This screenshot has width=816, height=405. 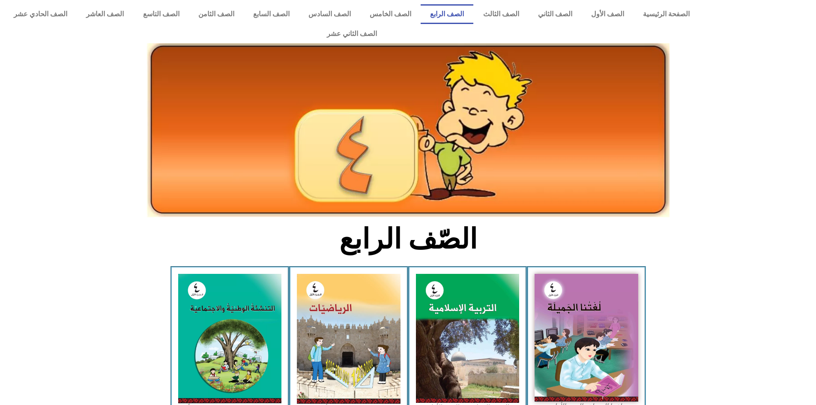 I want to click on a: الصف الثاني, so click(x=555, y=14).